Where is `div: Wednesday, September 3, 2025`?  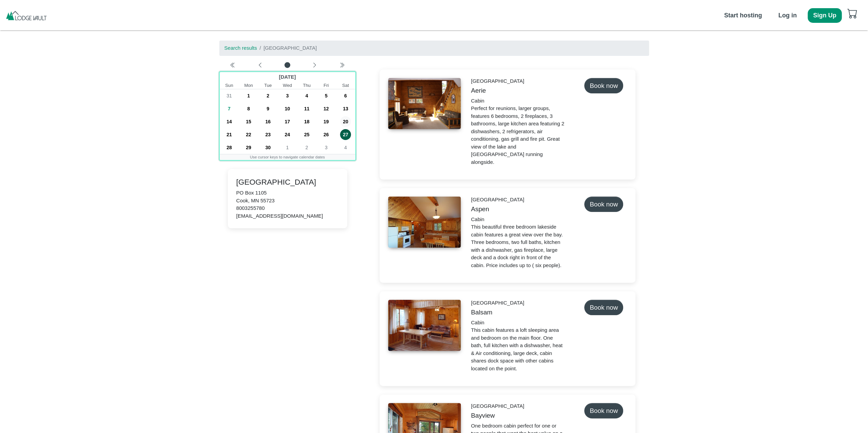 div: Wednesday, September 3, 2025 is located at coordinates (287, 96).